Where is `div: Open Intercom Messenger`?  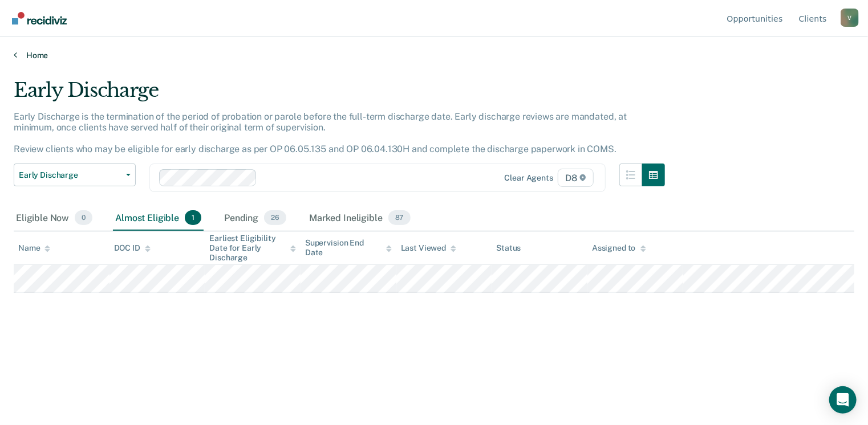
div: Open Intercom Messenger is located at coordinates (843, 400).